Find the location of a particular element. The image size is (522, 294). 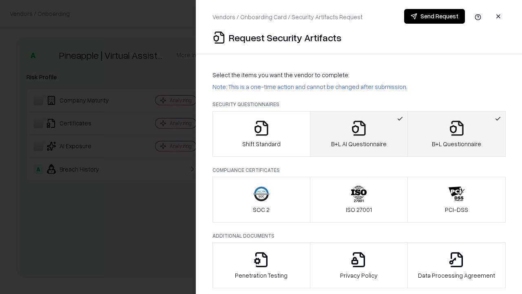

p: SOC 2 is located at coordinates (261, 209).